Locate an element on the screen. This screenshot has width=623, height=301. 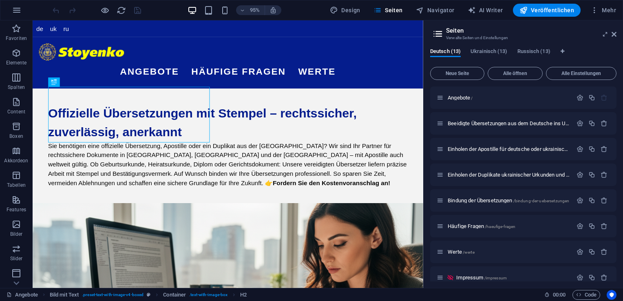
span: /impressum is located at coordinates (495, 278).